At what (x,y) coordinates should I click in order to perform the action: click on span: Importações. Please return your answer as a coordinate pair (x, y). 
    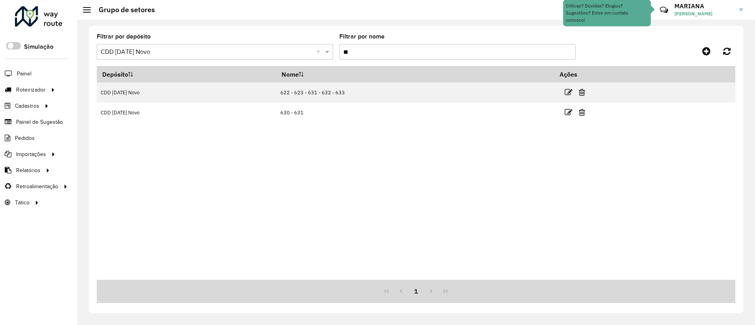
    Looking at the image, I should click on (31, 154).